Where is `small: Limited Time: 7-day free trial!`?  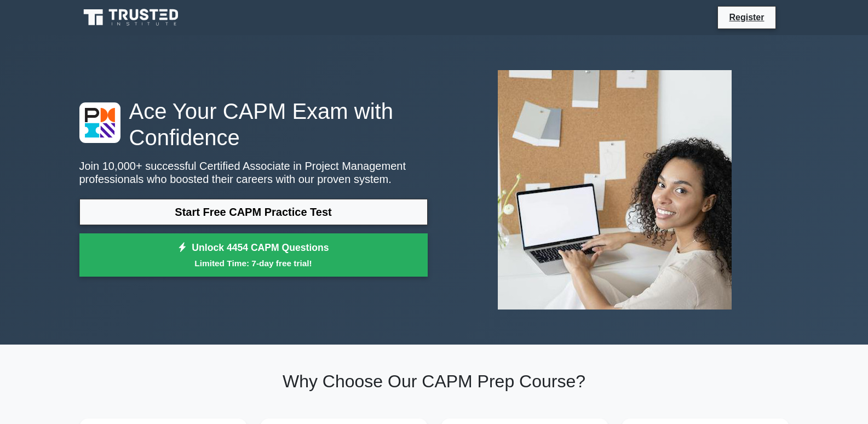 small: Limited Time: 7-day free trial! is located at coordinates (253, 263).